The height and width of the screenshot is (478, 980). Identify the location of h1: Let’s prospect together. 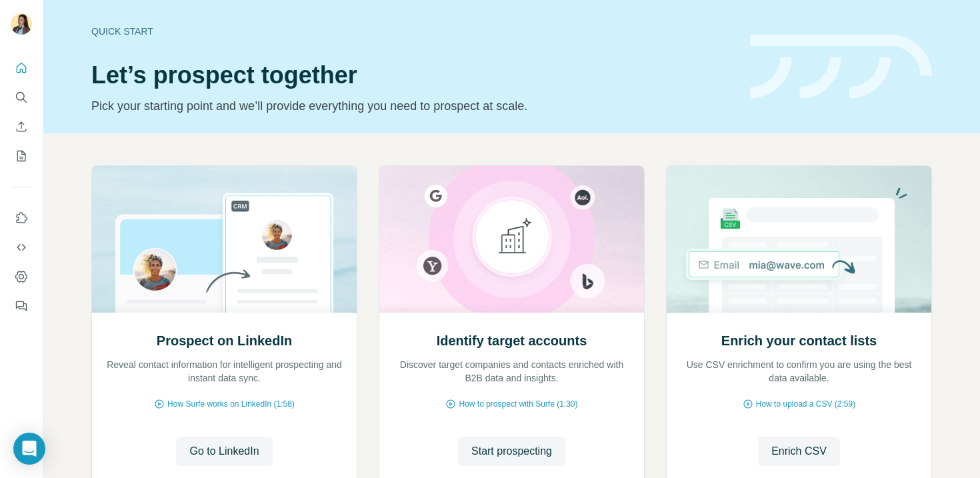
(413, 75).